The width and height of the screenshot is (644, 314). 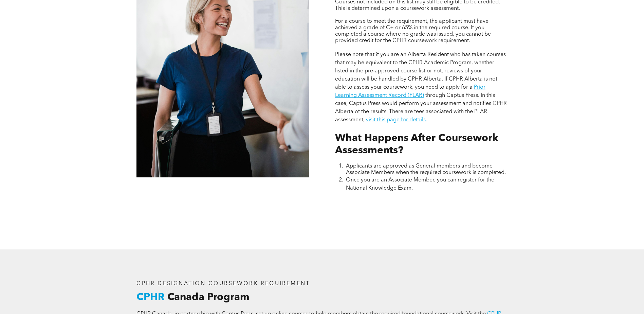 I want to click on span: CPHR, so click(x=151, y=297).